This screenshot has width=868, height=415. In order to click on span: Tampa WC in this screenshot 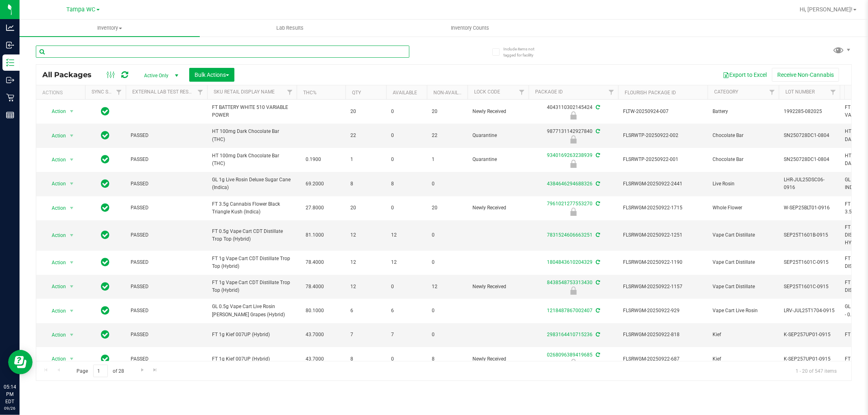, I will do `click(81, 10)`.